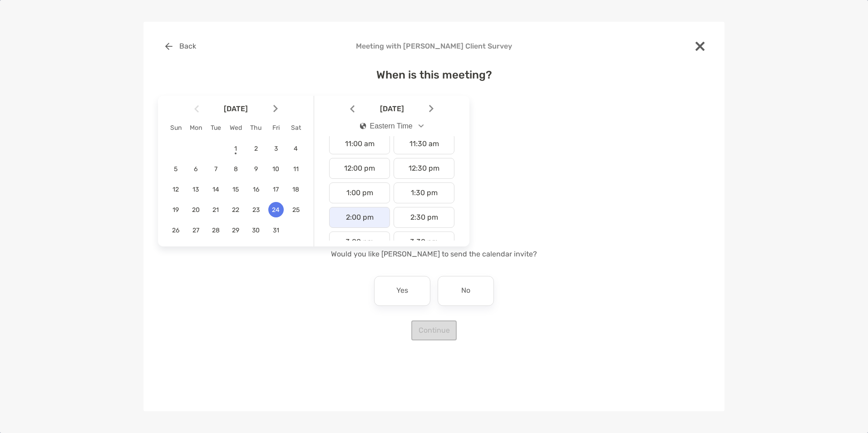  What do you see at coordinates (360, 218) in the screenshot?
I see `div: 2:00 pm` at bounding box center [360, 218].